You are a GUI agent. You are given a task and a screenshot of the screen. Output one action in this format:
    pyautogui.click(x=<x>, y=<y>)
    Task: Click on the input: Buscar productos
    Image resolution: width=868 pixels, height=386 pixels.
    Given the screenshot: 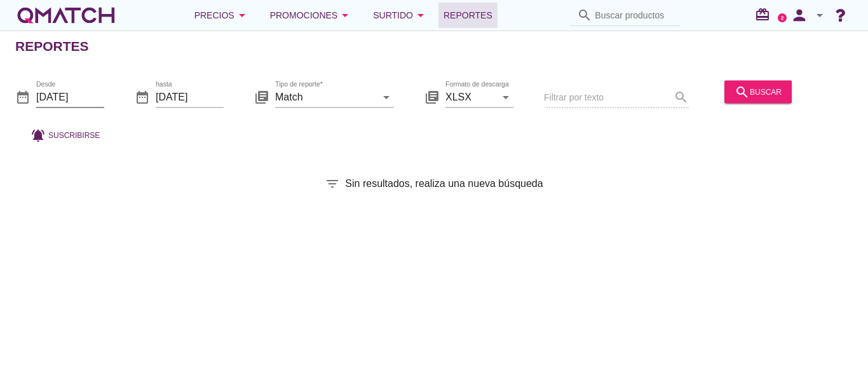 What is the action you would take?
    pyautogui.click(x=634, y=16)
    